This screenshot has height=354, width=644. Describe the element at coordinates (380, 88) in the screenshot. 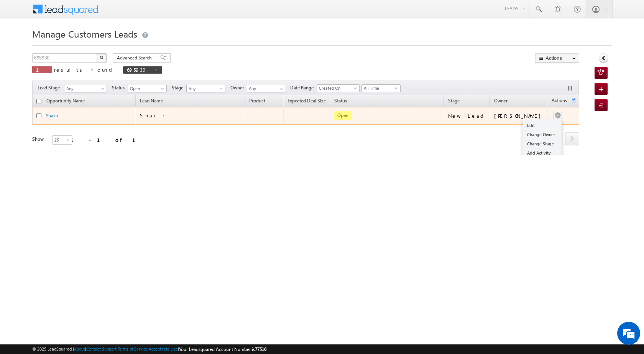

I see `span: All Time` at that location.